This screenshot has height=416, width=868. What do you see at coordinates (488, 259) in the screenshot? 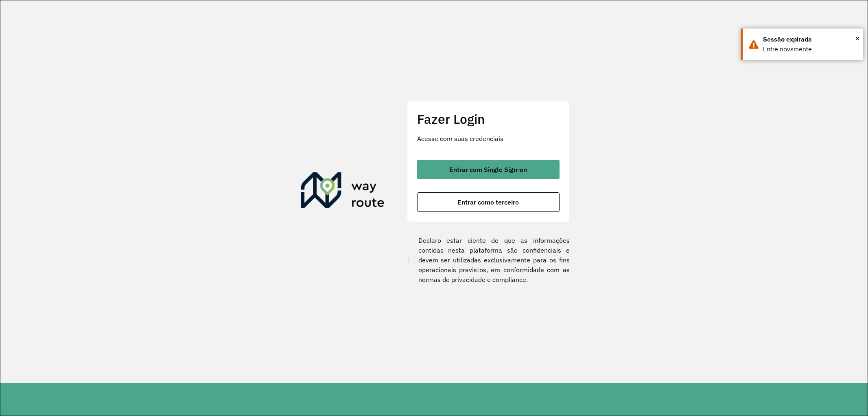
I see `label: Declaro estar ciente de que as informações contidas nesta plataforma são confidenciais e devem se...` at bounding box center [488, 259].